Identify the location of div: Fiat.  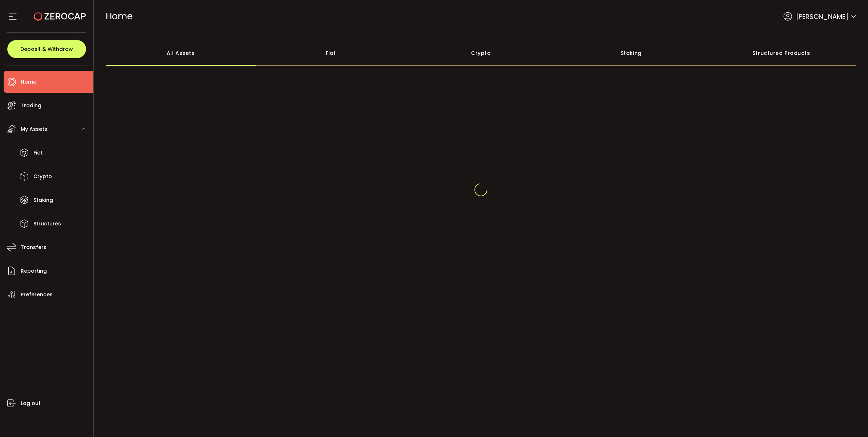
(331, 53).